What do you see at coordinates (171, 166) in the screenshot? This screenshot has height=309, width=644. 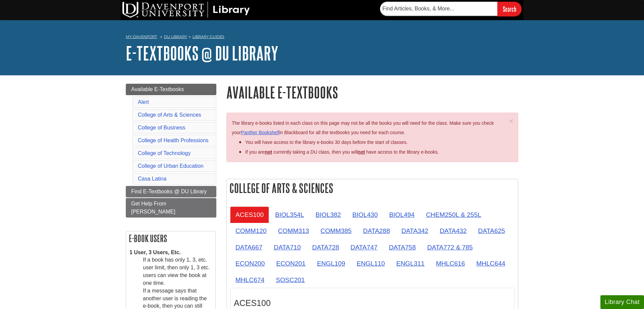 I see `a: College of Urban Education` at bounding box center [171, 166].